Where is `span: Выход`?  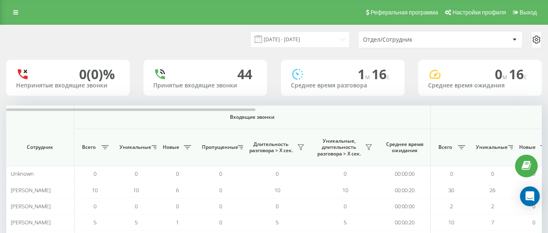
span: Выход is located at coordinates (528, 12).